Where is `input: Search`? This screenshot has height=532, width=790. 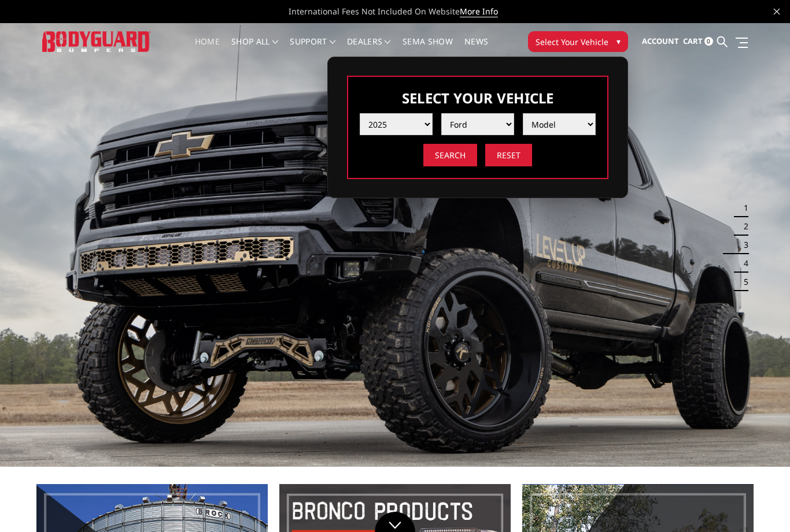 input: Search is located at coordinates (450, 155).